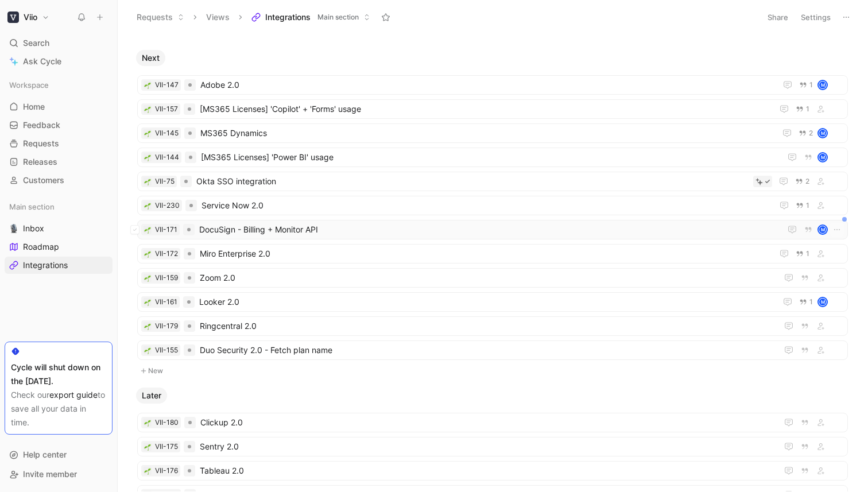 Image resolution: width=868 pixels, height=492 pixels. Describe the element at coordinates (44, 180) in the screenshot. I see `span: Customers` at that location.